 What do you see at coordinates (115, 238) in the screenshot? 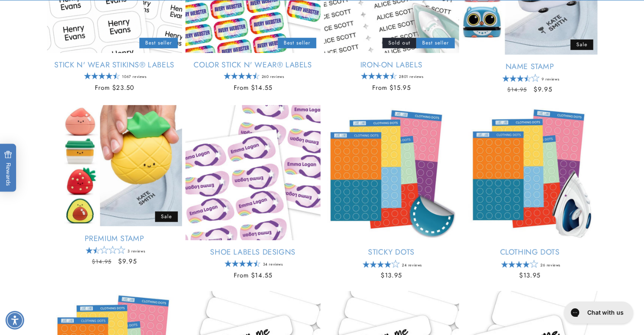
I see `a: Premium Stamp` at bounding box center [115, 238].